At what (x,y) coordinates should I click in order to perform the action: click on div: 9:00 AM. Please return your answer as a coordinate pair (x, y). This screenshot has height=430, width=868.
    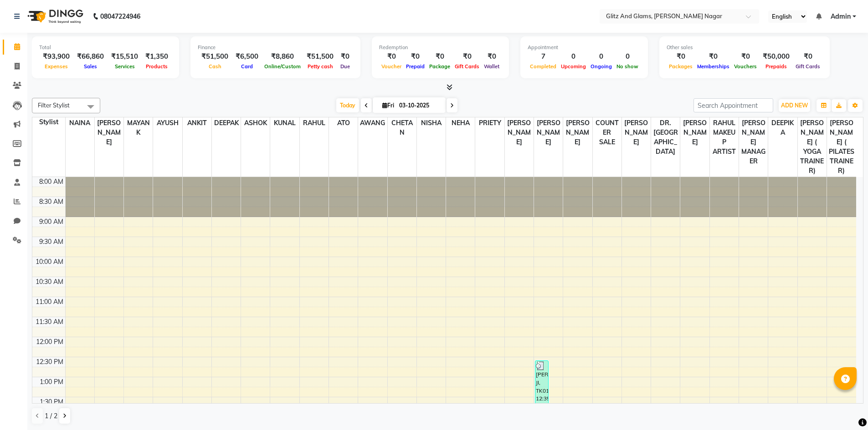
    Looking at the image, I should click on (51, 221).